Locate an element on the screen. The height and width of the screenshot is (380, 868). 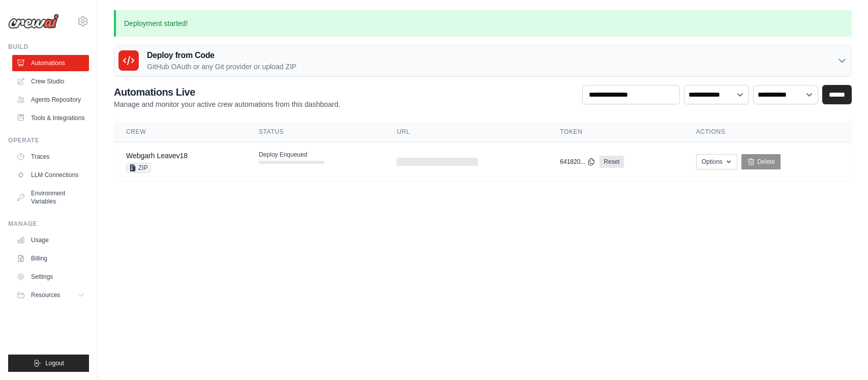
span: Deploy Enqueued is located at coordinates (283, 155).